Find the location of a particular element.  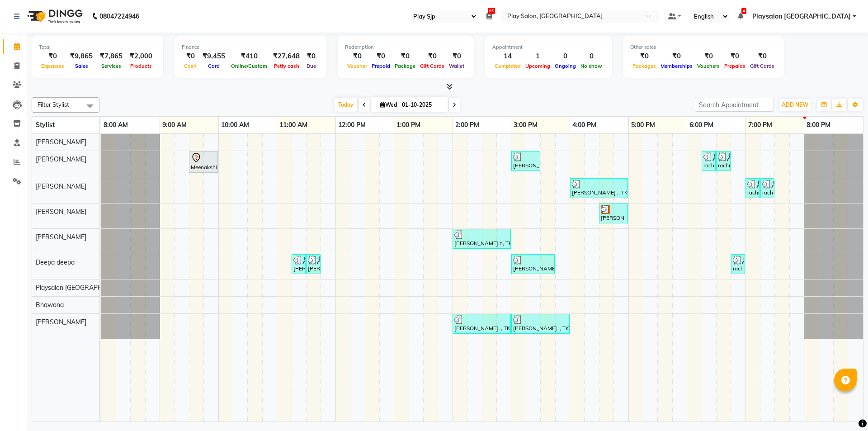

a: 6:00 PM is located at coordinates (701, 125).